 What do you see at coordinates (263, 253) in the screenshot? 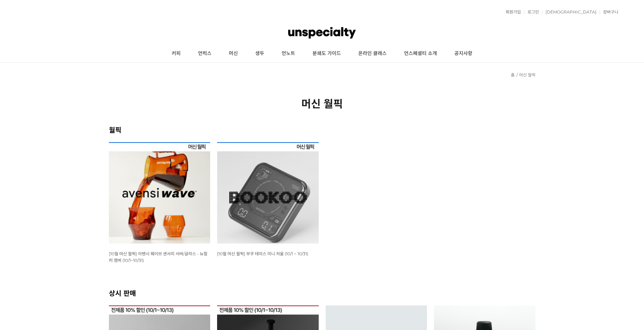
I see `a: [10월 머신 월픽] 부쿠 테미스 미니 저울 (10/1 ~ 10/31)` at bounding box center [263, 253].